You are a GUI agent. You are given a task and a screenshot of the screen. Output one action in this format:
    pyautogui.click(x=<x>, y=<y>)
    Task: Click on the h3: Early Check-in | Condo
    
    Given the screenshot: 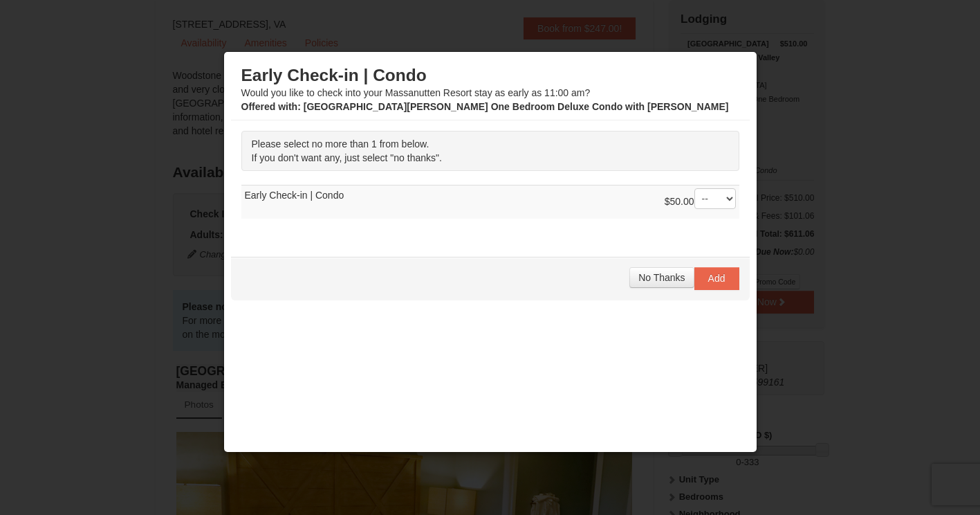 What is the action you would take?
    pyautogui.click(x=491, y=75)
    